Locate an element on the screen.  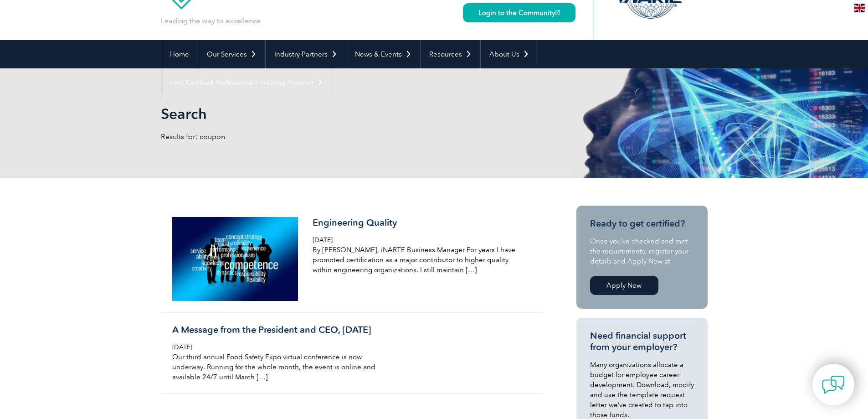
h3: Ready to get certified? is located at coordinates (642, 224).